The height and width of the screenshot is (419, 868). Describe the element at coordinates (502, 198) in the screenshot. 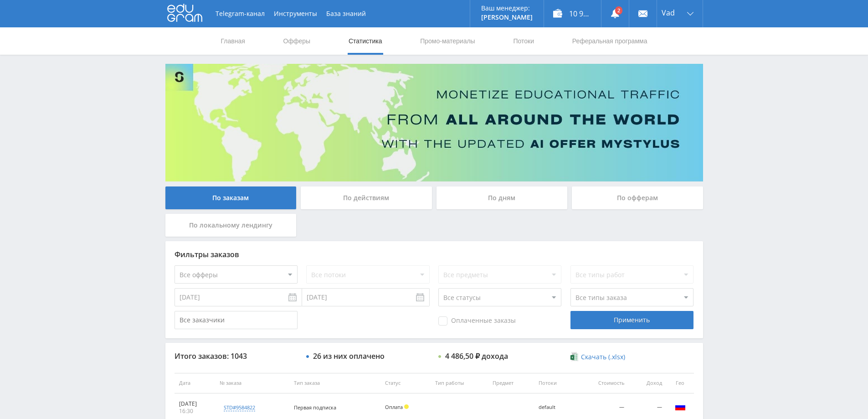

I see `div: По дням` at that location.